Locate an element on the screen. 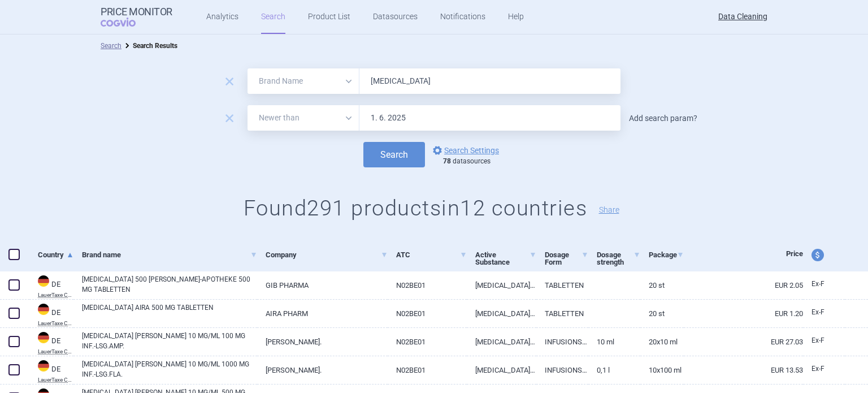  a: EUR 13.53 is located at coordinates (743, 370).